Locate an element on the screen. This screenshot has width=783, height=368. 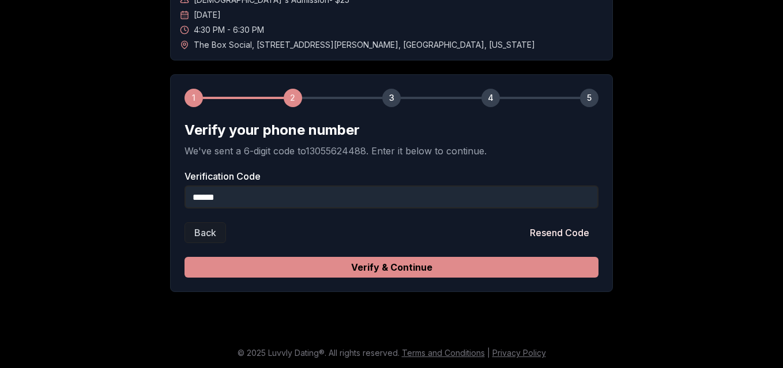
p: We've sent a 6-digit code to 13055624488 . Enter it below to continue. is located at coordinates (391, 151).